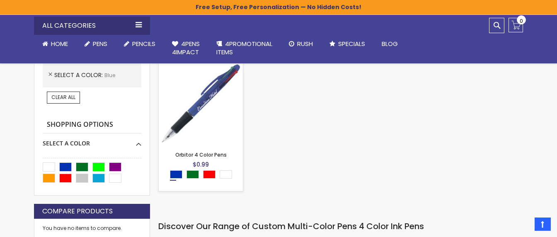 This screenshot has width=557, height=237. I want to click on h2: Discover Our Range of Custom Multi-Color Pens 4 Color Ink Pens, so click(341, 226).